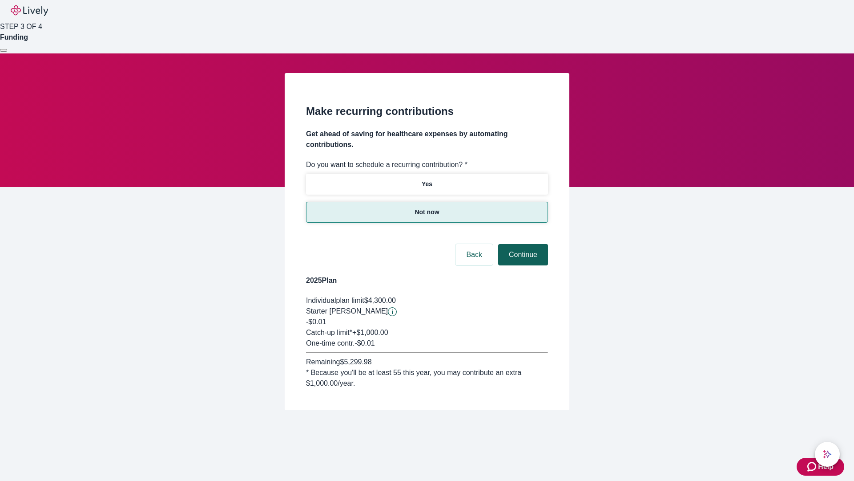 The height and width of the screenshot is (481, 854). I want to click on span: $4,300.00, so click(380, 300).